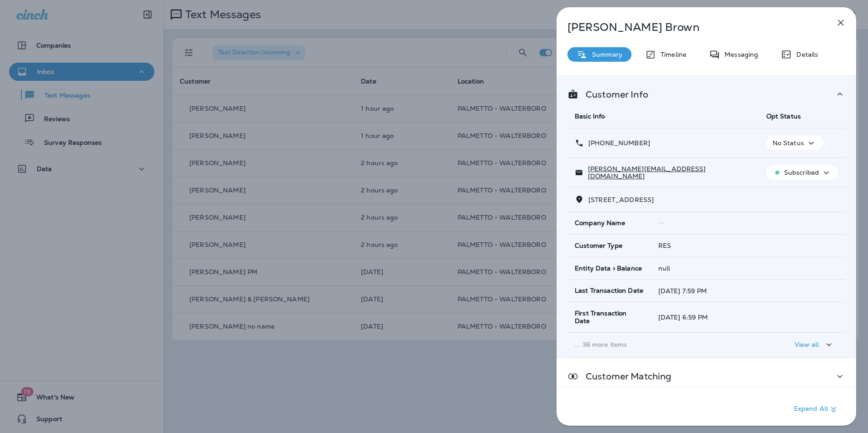  What do you see at coordinates (665, 245) in the screenshot?
I see `span: RES` at bounding box center [665, 245].